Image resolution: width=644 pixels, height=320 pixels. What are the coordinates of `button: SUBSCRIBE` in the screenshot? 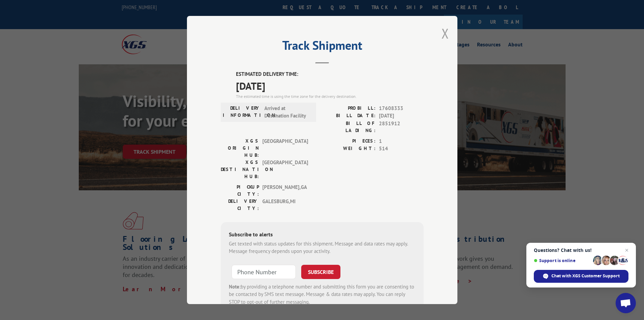 It's located at (321, 272).